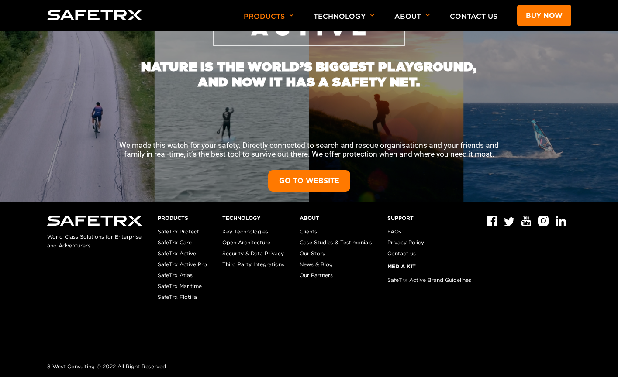 The width and height of the screenshot is (618, 377). Describe the element at coordinates (429, 267) in the screenshot. I see `h3: Media Kit` at that location.